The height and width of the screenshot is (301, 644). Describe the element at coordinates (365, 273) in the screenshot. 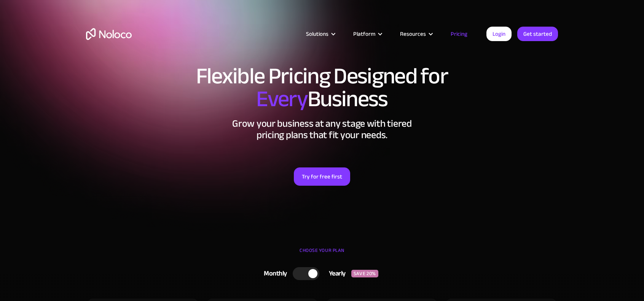

I see `div: SAVE 20%` at that location.